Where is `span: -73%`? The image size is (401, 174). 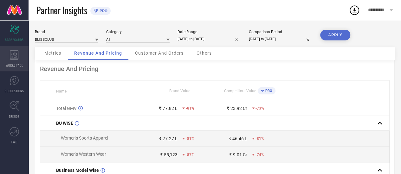
span: -73% is located at coordinates (259, 109).